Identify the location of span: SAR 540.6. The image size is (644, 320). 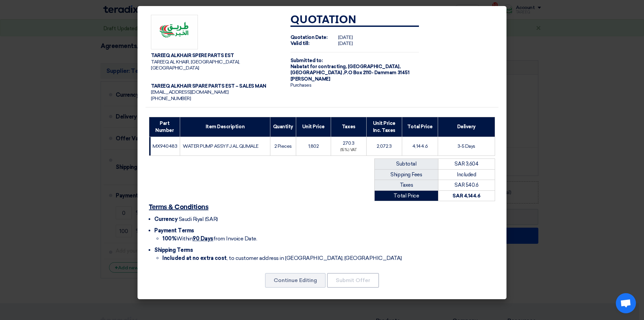
(466, 185).